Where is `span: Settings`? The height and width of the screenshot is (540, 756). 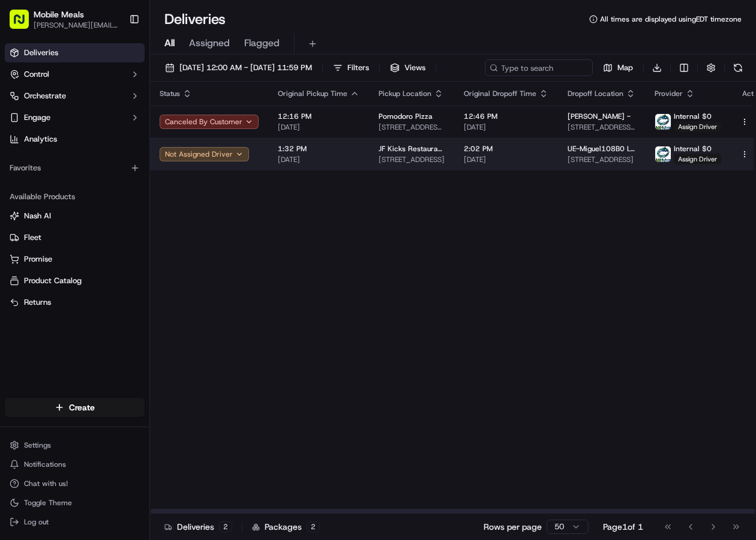
span: Settings is located at coordinates (37, 445).